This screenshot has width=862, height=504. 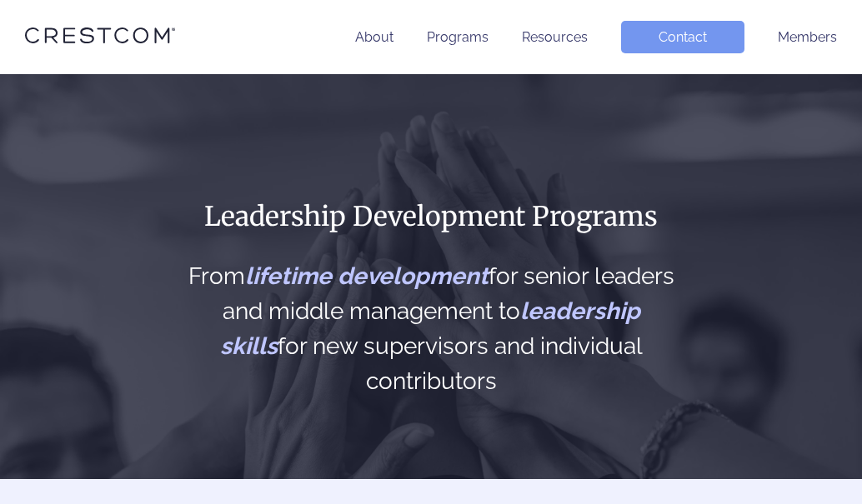 What do you see at coordinates (683, 37) in the screenshot?
I see `a: Contact` at bounding box center [683, 37].